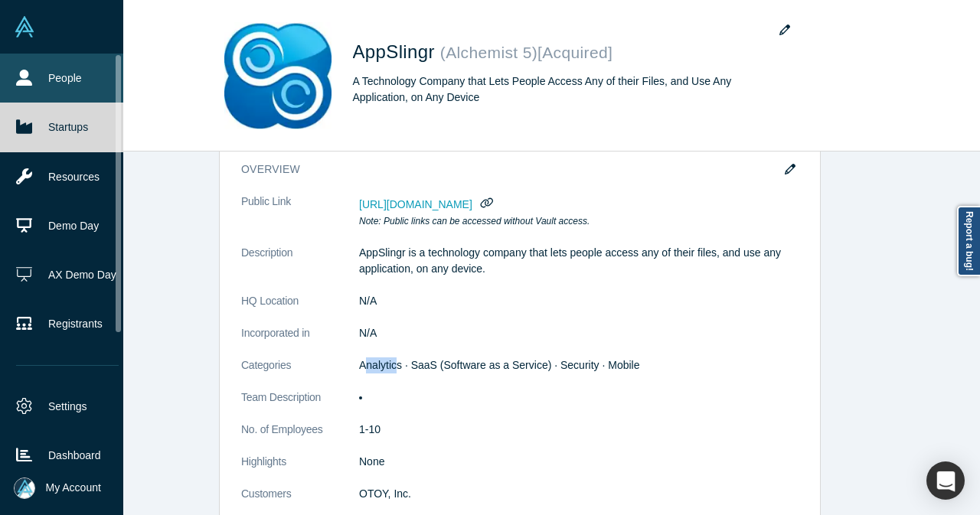 The height and width of the screenshot is (515, 980). What do you see at coordinates (300, 438) in the screenshot?
I see `dt: No. of Employees` at bounding box center [300, 438].